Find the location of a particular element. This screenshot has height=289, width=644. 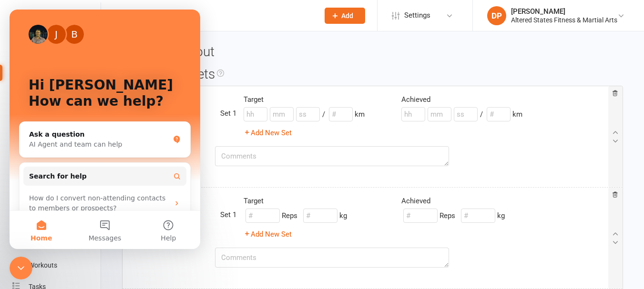

p: How can we help? is located at coordinates (95, 92).